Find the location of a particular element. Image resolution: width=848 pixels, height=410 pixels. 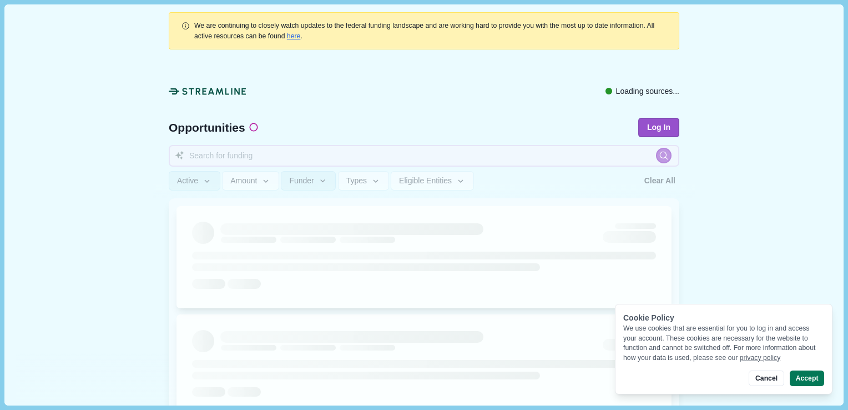

span: Active is located at coordinates (188, 180).